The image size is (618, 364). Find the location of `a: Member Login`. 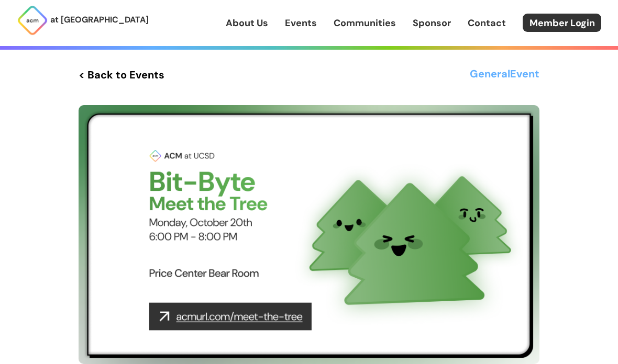

a: Member Login is located at coordinates (563, 23).